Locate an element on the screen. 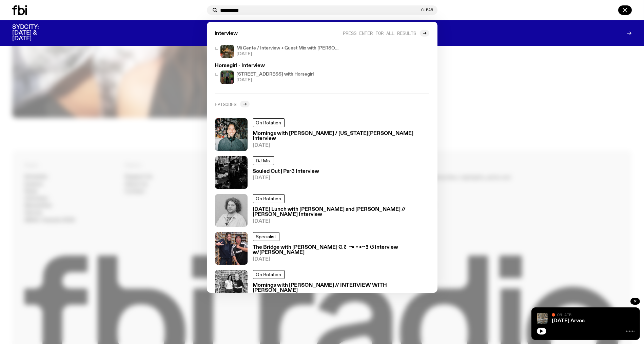 This screenshot has width=644, height=344. h3: Horsegirl - Interview is located at coordinates (277, 66).